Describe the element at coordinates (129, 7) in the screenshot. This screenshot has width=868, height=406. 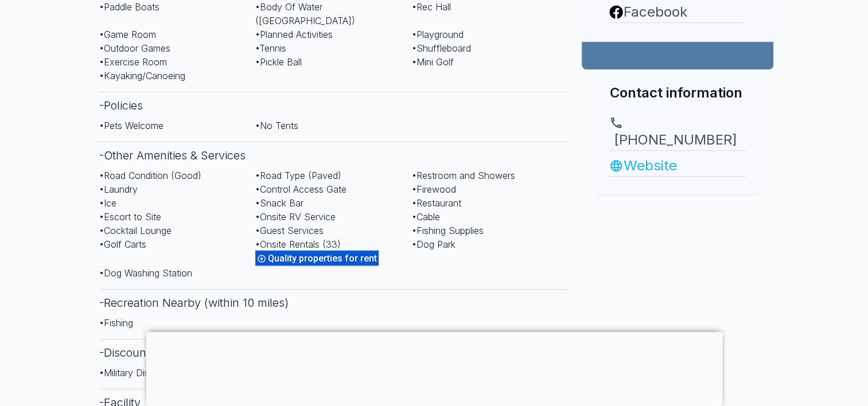
I see `span: • Paddle Boats` at that location.